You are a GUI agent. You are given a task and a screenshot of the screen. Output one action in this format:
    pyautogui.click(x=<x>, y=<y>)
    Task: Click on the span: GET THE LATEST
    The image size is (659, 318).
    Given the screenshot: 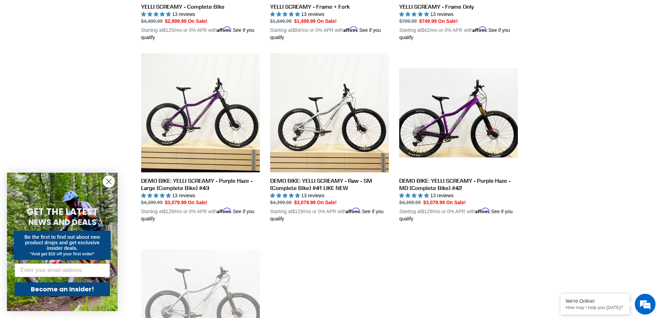 What is the action you would take?
    pyautogui.click(x=62, y=212)
    